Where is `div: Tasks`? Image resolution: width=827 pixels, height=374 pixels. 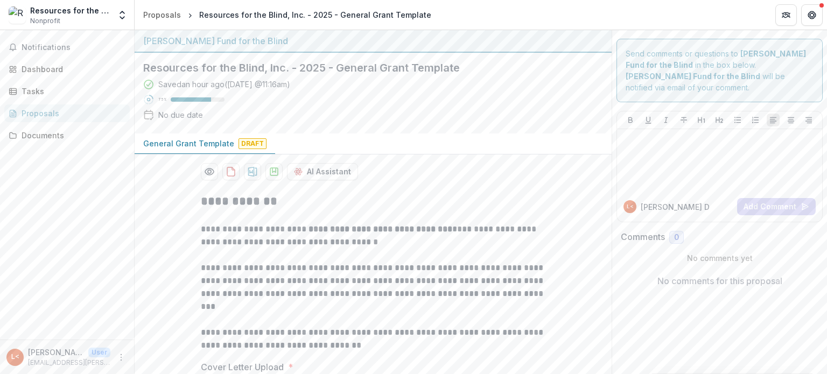
div: Tasks is located at coordinates (71, 91).